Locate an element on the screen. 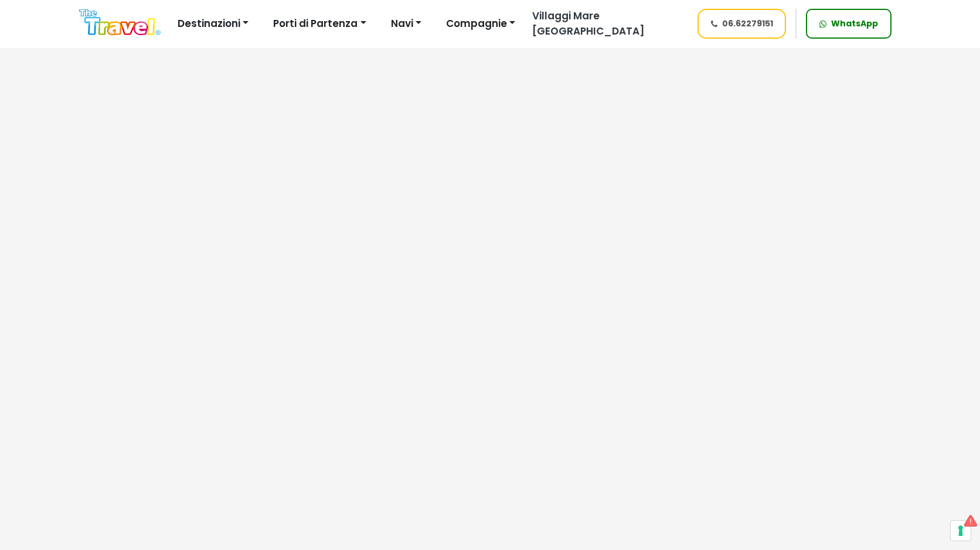 This screenshot has height=550, width=980. button: Compagnie is located at coordinates (480, 24).